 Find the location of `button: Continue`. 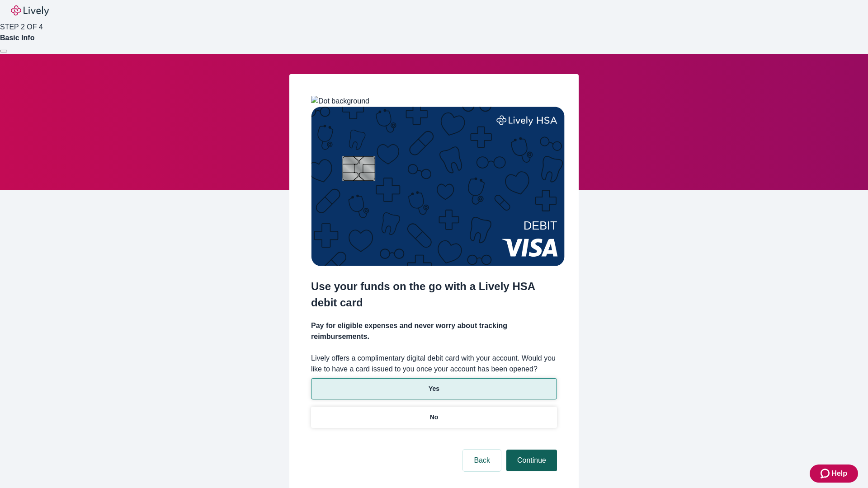

button: Continue is located at coordinates (532, 460).